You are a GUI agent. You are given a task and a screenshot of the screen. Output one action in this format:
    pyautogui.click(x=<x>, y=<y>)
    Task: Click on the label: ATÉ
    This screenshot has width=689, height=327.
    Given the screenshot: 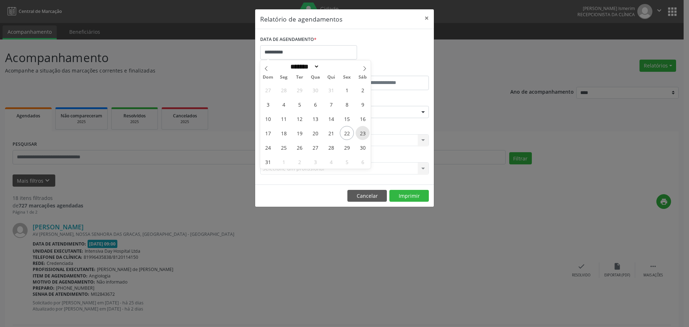 What is the action you would take?
    pyautogui.click(x=387, y=70)
    